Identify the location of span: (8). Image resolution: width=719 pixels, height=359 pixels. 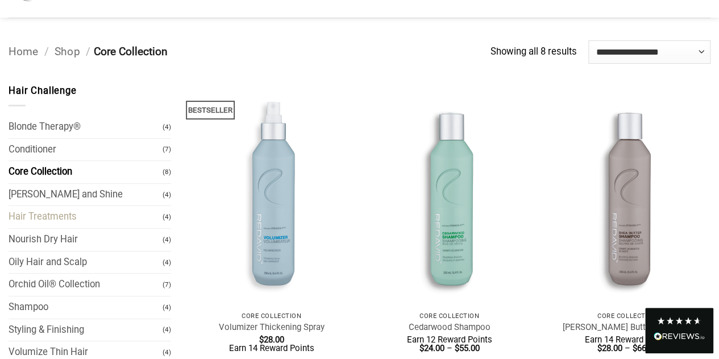
(166, 172).